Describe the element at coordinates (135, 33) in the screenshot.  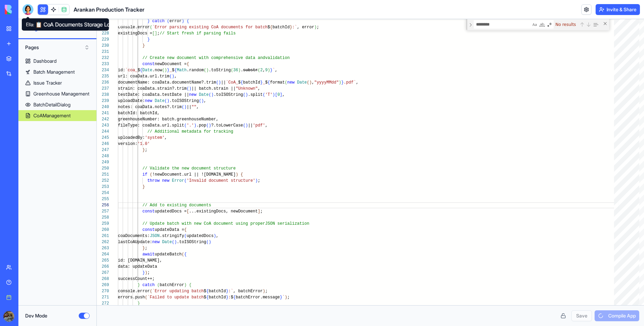
I see `span: existingDocs =` at that location.